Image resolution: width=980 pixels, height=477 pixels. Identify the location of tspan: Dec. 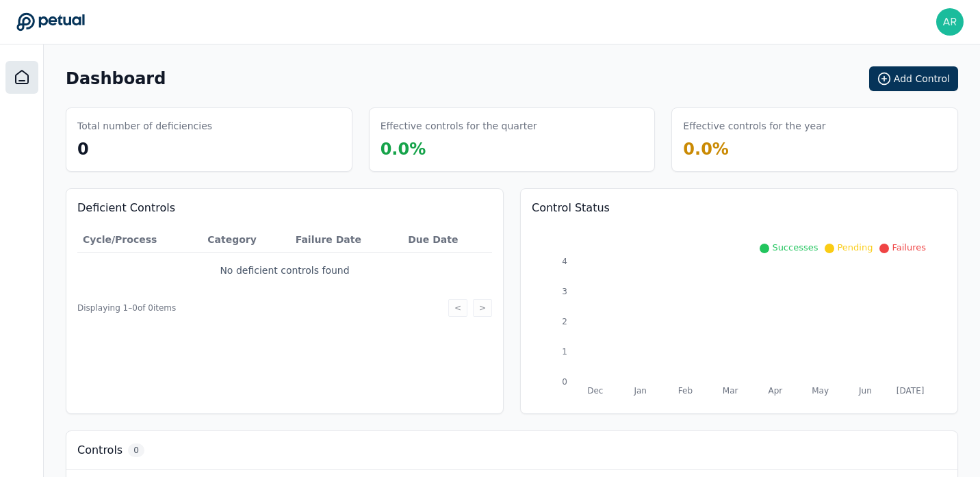
(595, 390).